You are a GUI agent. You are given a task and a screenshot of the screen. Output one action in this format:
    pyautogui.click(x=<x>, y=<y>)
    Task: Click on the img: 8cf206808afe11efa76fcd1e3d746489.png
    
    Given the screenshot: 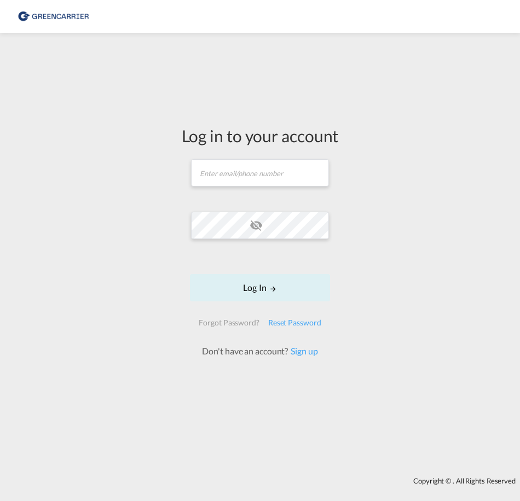 What is the action you would take?
    pyautogui.click(x=53, y=16)
    